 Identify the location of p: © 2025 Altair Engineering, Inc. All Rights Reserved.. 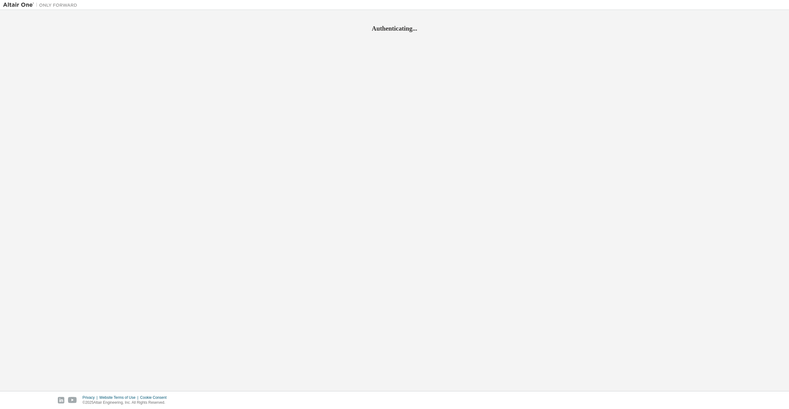
(127, 402).